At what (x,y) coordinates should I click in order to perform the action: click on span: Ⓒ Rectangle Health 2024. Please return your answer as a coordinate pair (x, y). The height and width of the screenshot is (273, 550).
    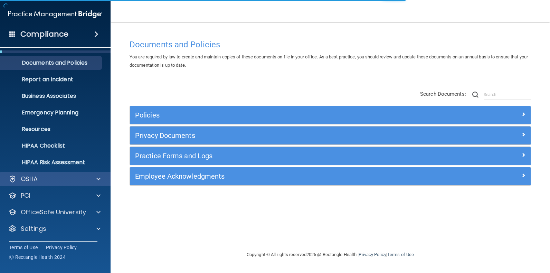
    Looking at the image, I should click on (37, 257).